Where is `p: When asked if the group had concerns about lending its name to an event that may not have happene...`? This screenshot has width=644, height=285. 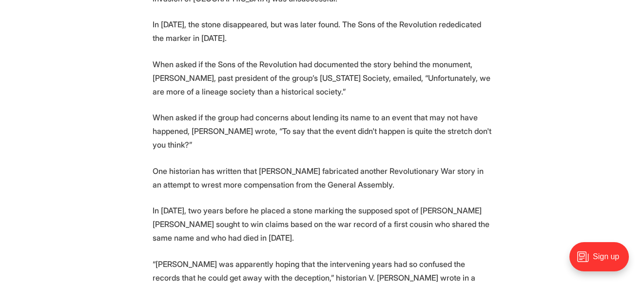
p: When asked if the group had concerns about lending its name to an event that may not have happene... is located at coordinates (322, 131).